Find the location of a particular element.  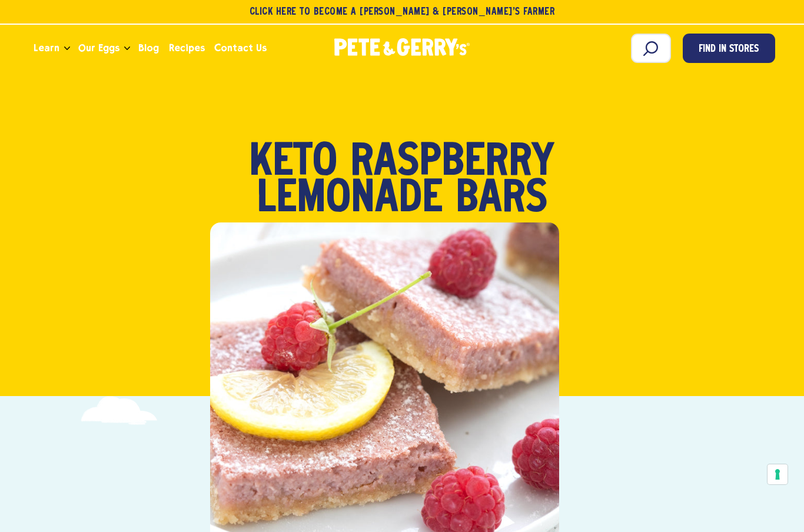

span: Bars is located at coordinates (502, 200).